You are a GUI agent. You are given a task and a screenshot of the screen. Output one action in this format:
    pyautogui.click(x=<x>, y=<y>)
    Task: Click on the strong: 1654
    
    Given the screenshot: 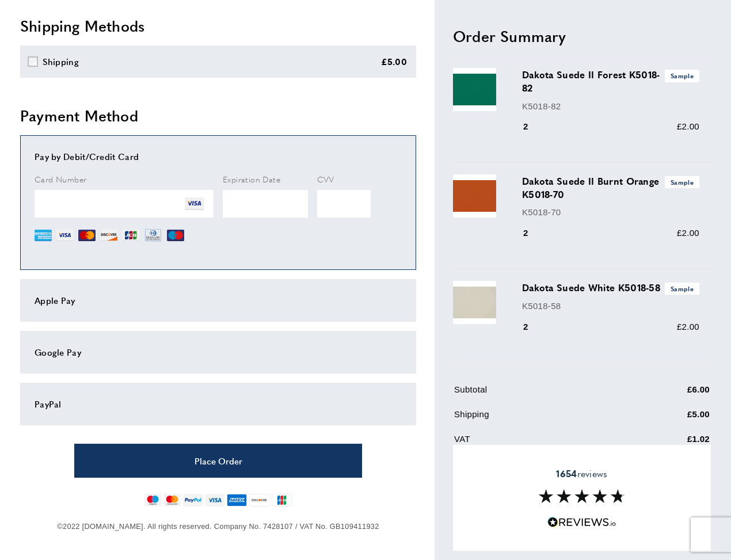 What is the action you would take?
    pyautogui.click(x=566, y=473)
    